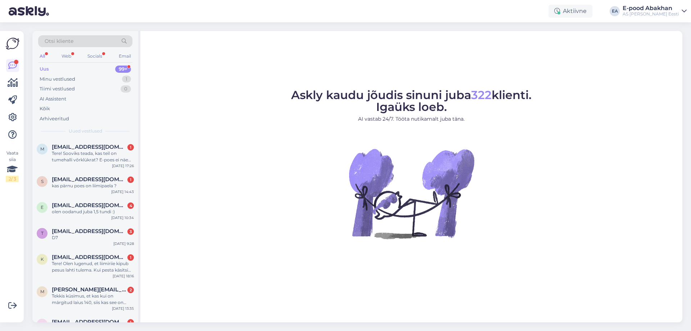 The height and width of the screenshot is (331, 691). Describe the element at coordinates (57, 89) in the screenshot. I see `div: Tiimi vestlused` at that location.